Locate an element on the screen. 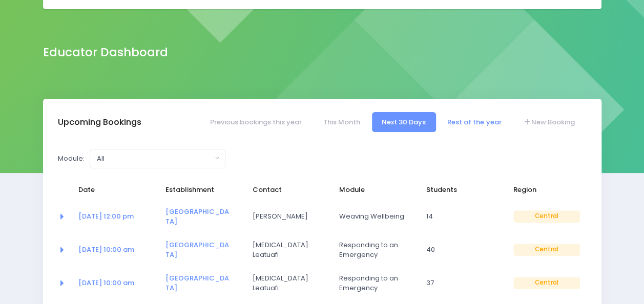 The height and width of the screenshot is (304, 644). div: All is located at coordinates (154, 159).